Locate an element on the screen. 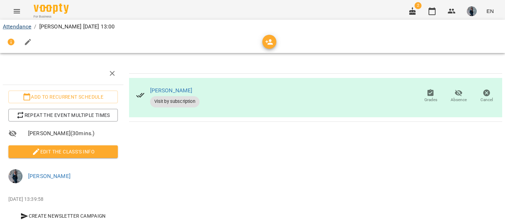  span: Repeat the event multiple times is located at coordinates (63, 115).